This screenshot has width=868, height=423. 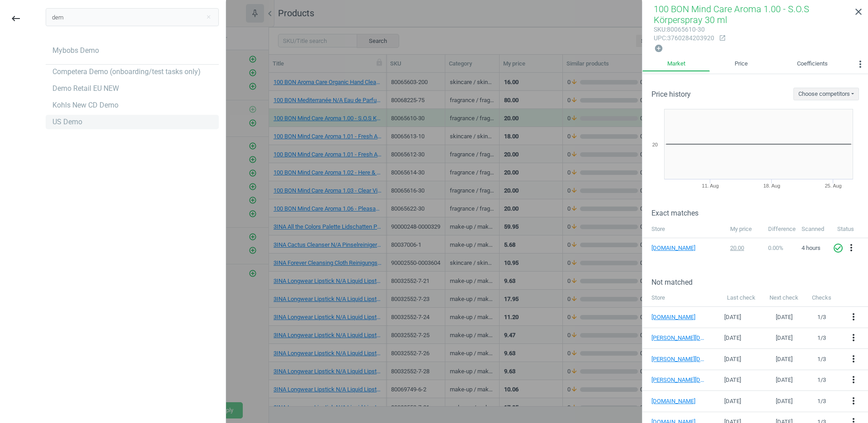 What do you see at coordinates (745, 229) in the screenshot?
I see `th: My price` at bounding box center [745, 229].